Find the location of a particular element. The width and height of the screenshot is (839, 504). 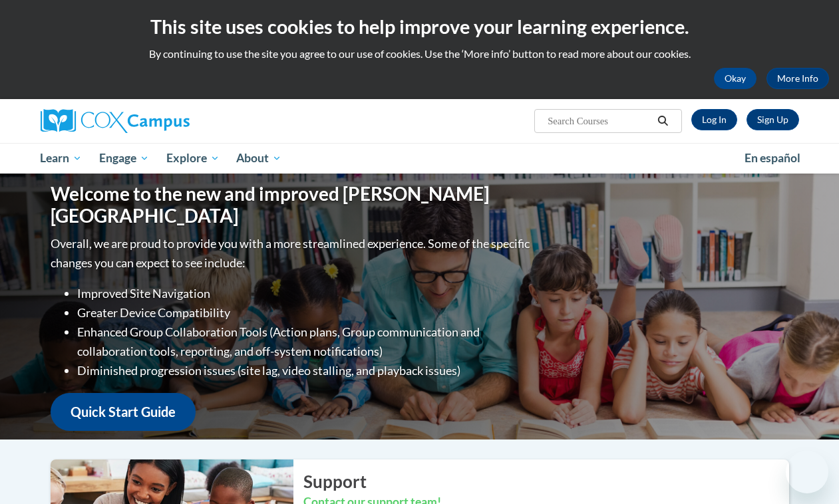

h2: This site uses cookies to help improve your learning experience. is located at coordinates (419, 27).